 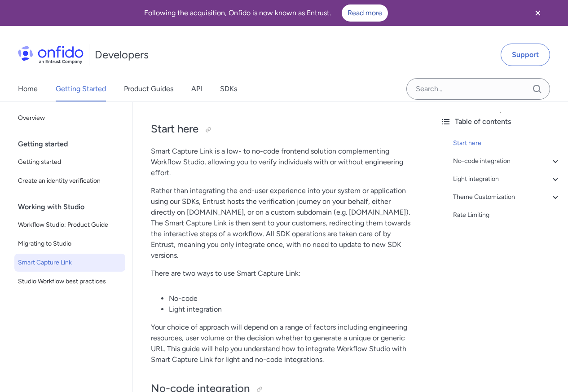 What do you see at coordinates (70, 118) in the screenshot?
I see `a: Overview` at bounding box center [70, 118].